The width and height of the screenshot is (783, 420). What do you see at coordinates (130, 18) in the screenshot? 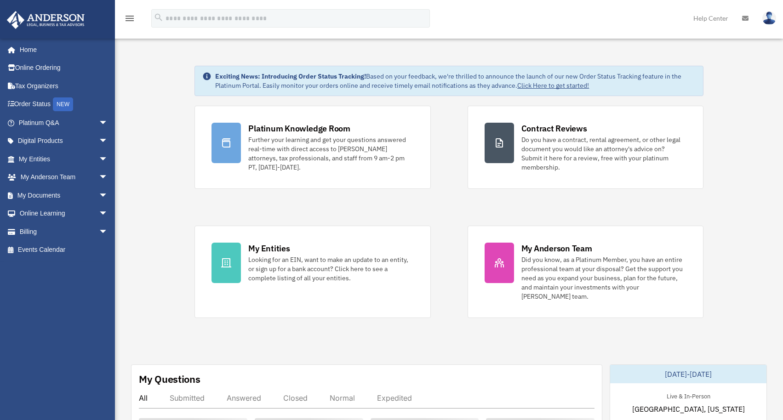
I see `i: menu` at bounding box center [130, 18].